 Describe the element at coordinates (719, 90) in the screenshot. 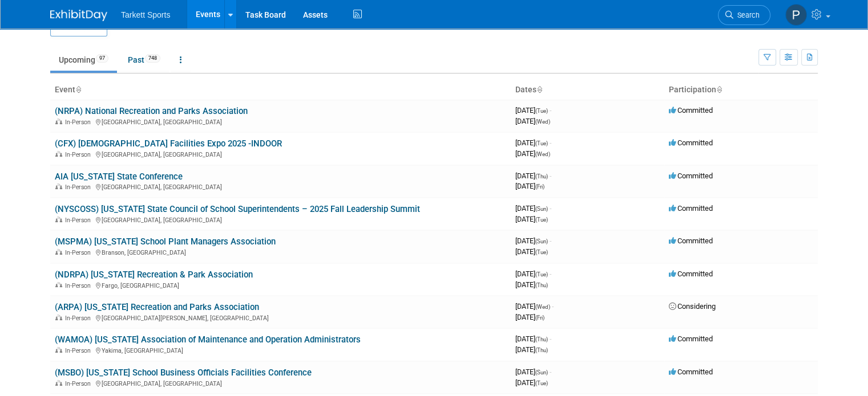

I see `a: Sort by Participation Type` at that location.